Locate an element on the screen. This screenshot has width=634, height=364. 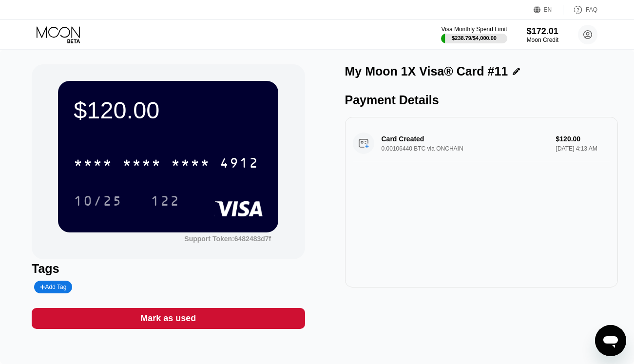
div: Tags is located at coordinates (169, 268).